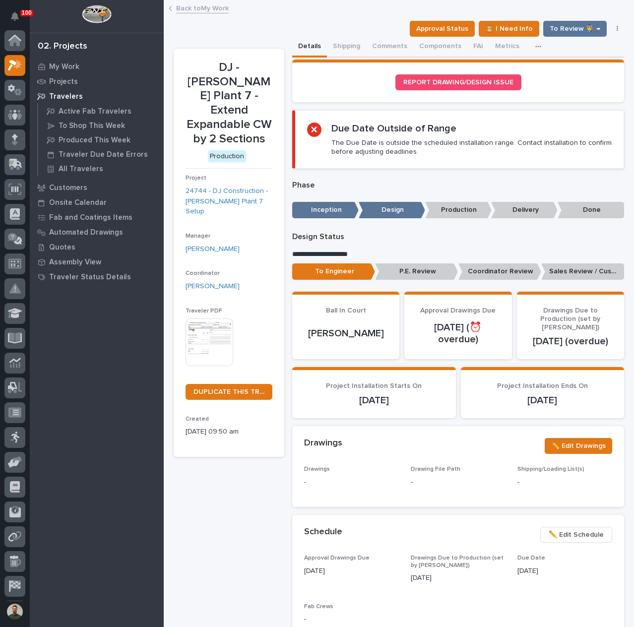  Describe the element at coordinates (203, 7) in the screenshot. I see `a: Back toMy Work` at that location.